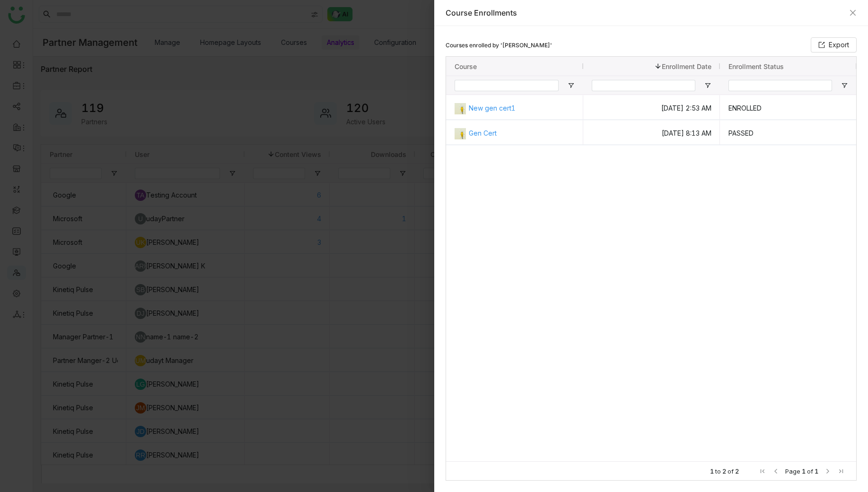  Describe the element at coordinates (762, 472) in the screenshot. I see `div: First Page` at that location.